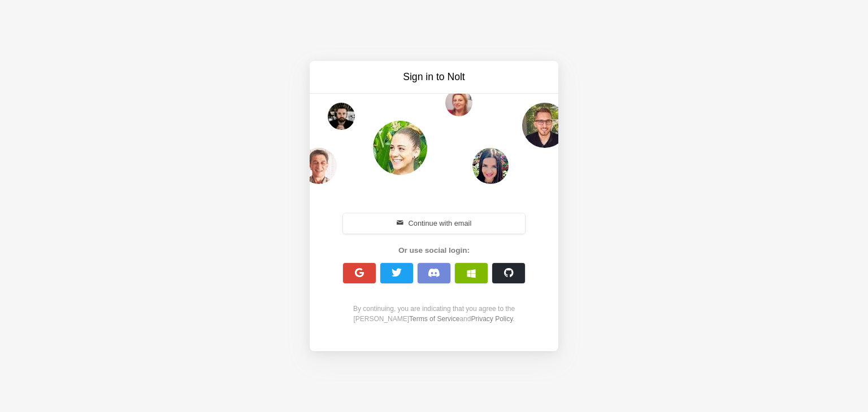 This screenshot has width=868, height=412. I want to click on div: Or use social login:, so click(434, 251).